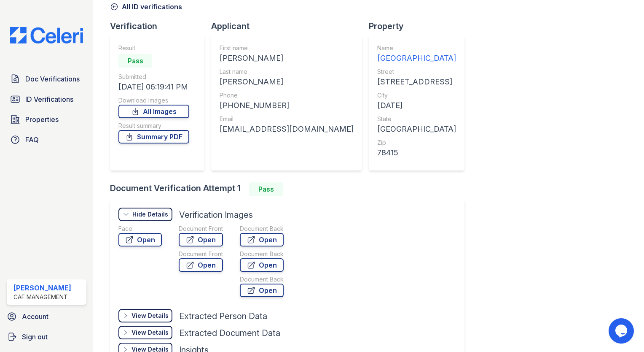 Image resolution: width=644 pixels, height=352 pixels. Describe the element at coordinates (417, 119) in the screenshot. I see `div: State` at that location.